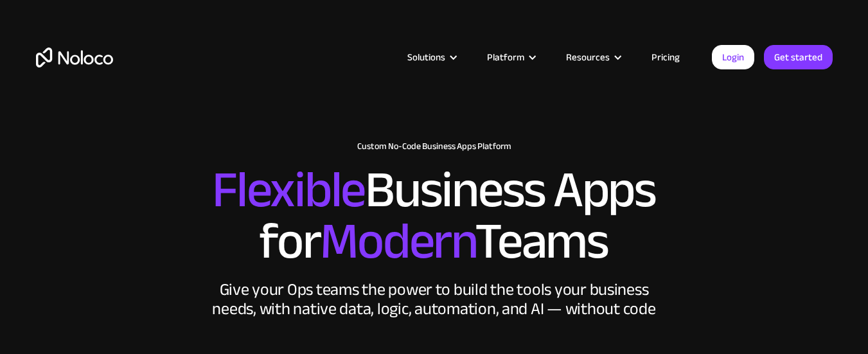 Image resolution: width=868 pixels, height=354 pixels. I want to click on div: Give your Ops teams the power to build the tools your business needs, with native data, logic, au..., so click(434, 299).